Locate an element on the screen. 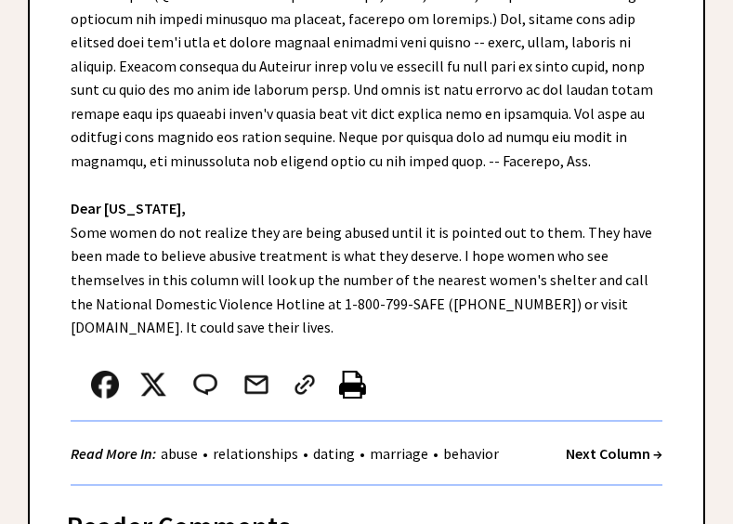 This screenshot has width=733, height=524. img: facebook.png is located at coordinates (105, 385).